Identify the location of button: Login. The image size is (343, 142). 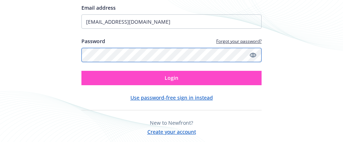
(172, 78).